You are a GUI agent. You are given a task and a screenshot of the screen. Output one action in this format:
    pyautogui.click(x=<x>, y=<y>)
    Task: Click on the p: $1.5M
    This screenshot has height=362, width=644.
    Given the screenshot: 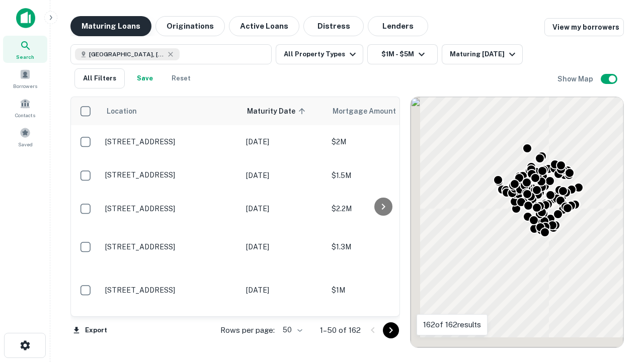 What is the action you would take?
    pyautogui.click(x=382, y=176)
    